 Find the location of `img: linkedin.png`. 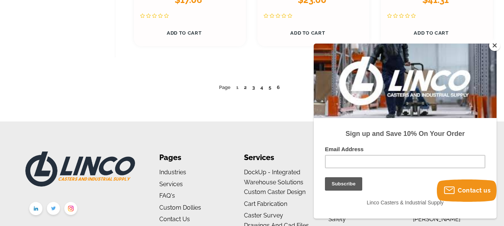

img: linkedin.png is located at coordinates (36, 210).